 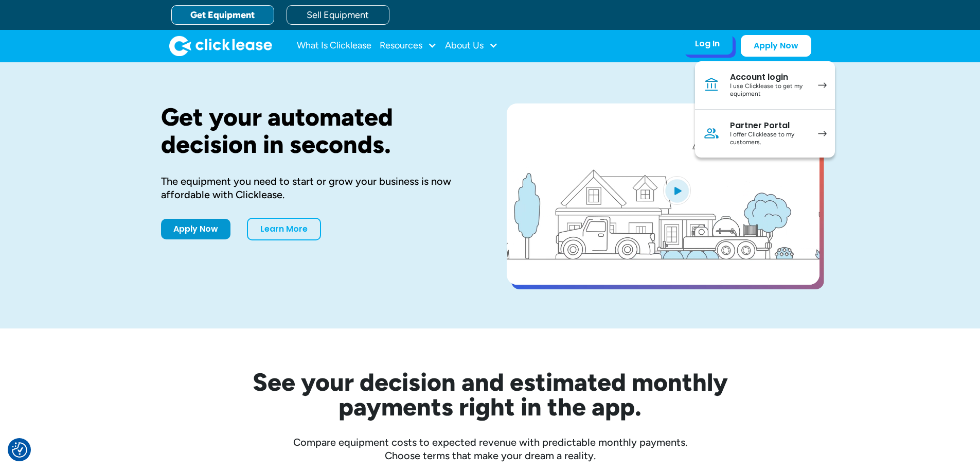 What do you see at coordinates (317, 188) in the screenshot?
I see `div: The equipment you need to start or grow your business is now affordable with Clicklease.` at bounding box center [317, 188].